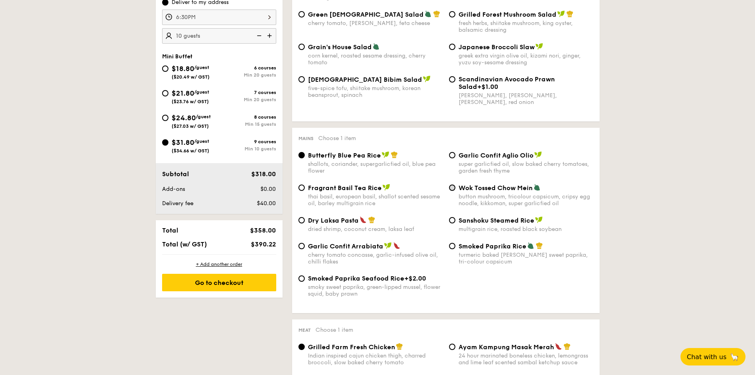 The image size is (755, 375). What do you see at coordinates (178, 203) in the screenshot?
I see `span: Delivery fee` at bounding box center [178, 203].